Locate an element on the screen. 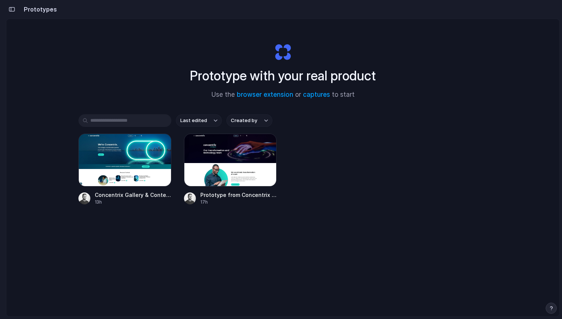 This screenshot has width=562, height=319. div: 13h is located at coordinates (133, 202).